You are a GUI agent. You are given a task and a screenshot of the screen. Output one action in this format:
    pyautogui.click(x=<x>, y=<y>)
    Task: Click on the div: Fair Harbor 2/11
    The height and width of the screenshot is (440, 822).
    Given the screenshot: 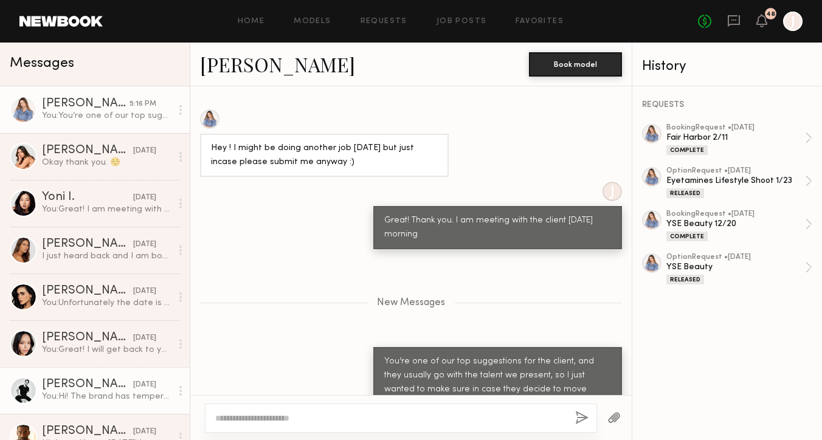 What is the action you would take?
    pyautogui.click(x=735, y=137)
    